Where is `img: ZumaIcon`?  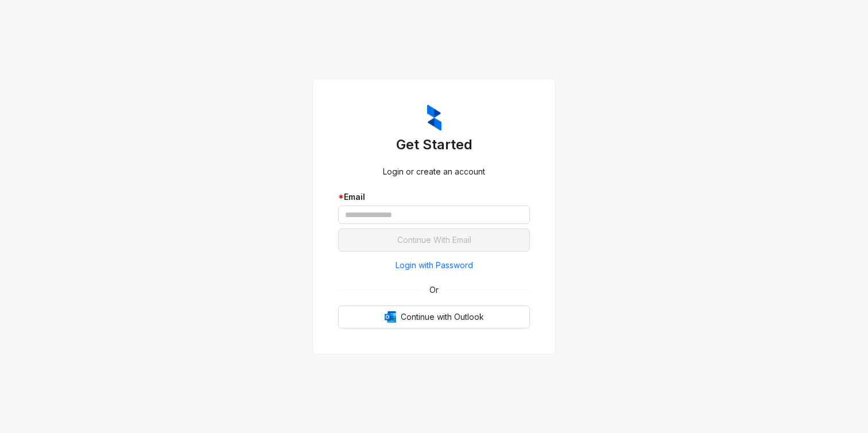 img: ZumaIcon is located at coordinates (434, 118).